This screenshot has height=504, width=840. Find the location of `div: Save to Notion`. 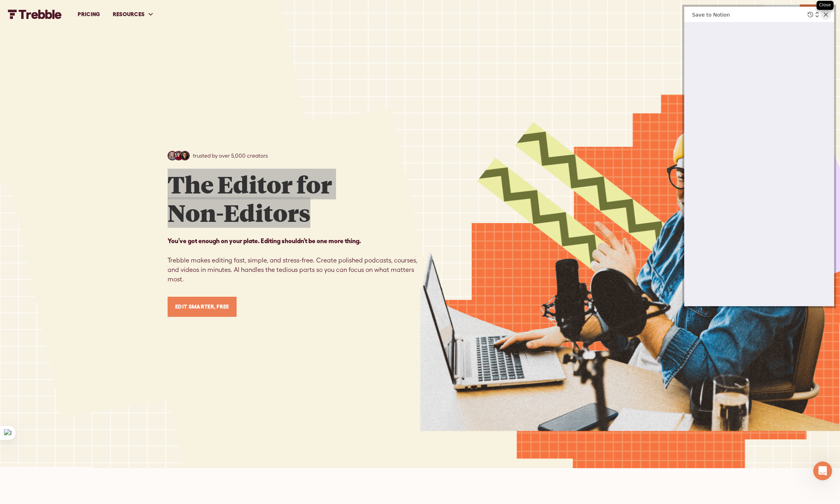

div: Save to Notion is located at coordinates (748, 15).